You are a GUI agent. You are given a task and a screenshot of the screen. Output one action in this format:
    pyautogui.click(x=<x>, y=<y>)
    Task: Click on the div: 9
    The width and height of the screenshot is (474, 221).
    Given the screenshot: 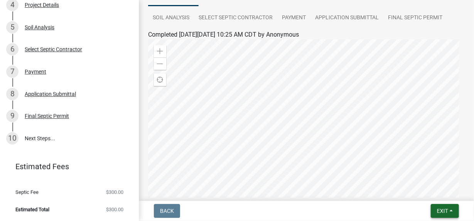 What is the action you would take?
    pyautogui.click(x=12, y=116)
    